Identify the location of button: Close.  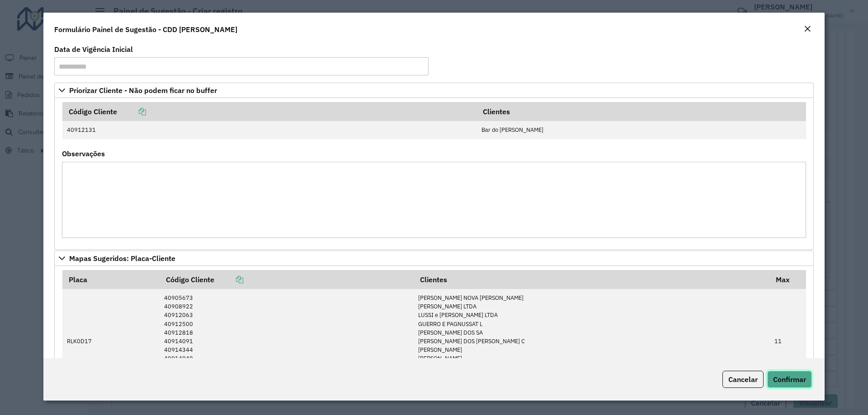
(808, 29).